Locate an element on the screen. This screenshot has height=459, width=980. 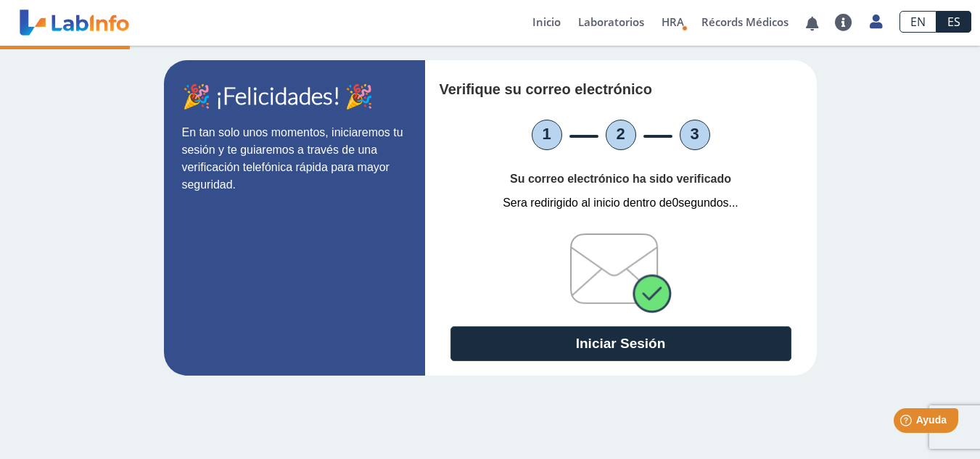
span: Sera redirigido al inicio dentro de is located at coordinates (587, 202).